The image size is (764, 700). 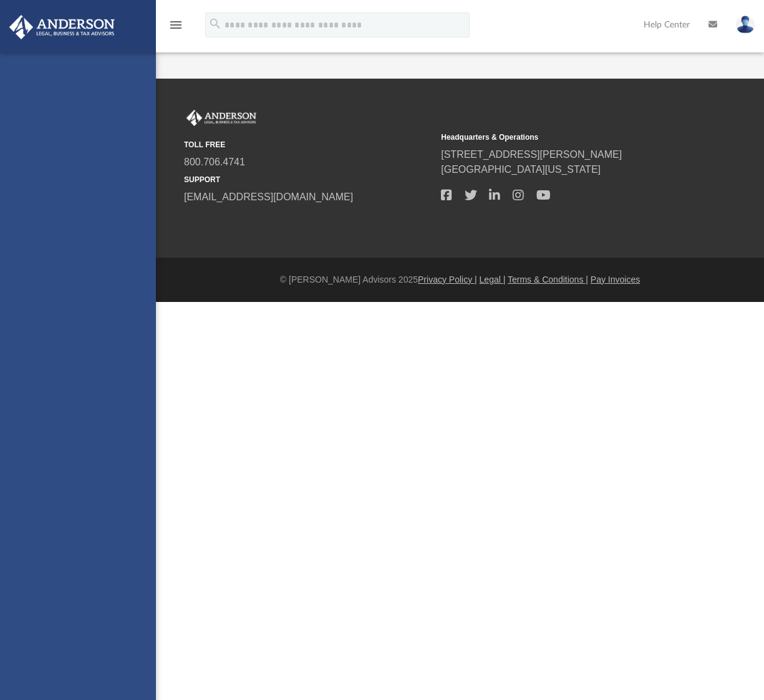 What do you see at coordinates (448, 280) in the screenshot?
I see `a: Privacy Policy |` at bounding box center [448, 280].